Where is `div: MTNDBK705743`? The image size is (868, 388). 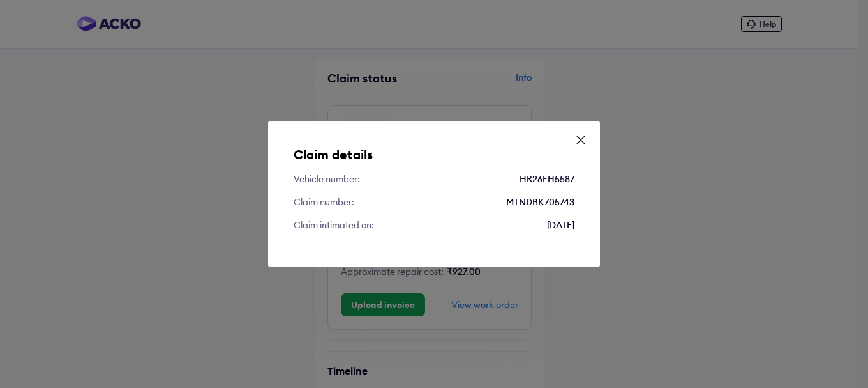
div: MTNDBK705743 is located at coordinates (540, 202).